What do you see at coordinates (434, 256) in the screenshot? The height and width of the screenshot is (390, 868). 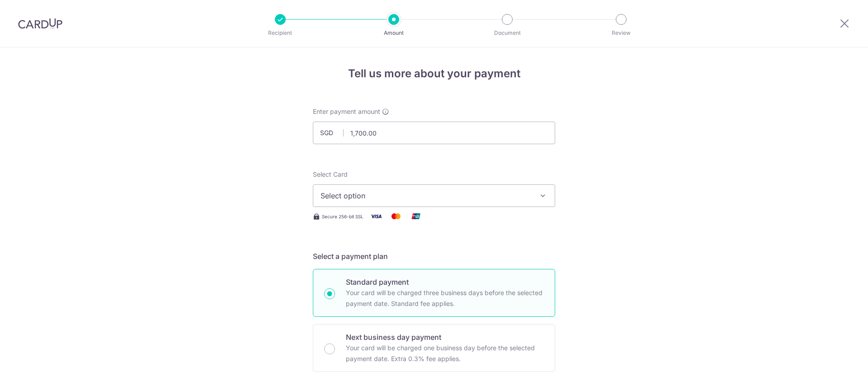 I see `h5: Select a payment plan` at bounding box center [434, 256].